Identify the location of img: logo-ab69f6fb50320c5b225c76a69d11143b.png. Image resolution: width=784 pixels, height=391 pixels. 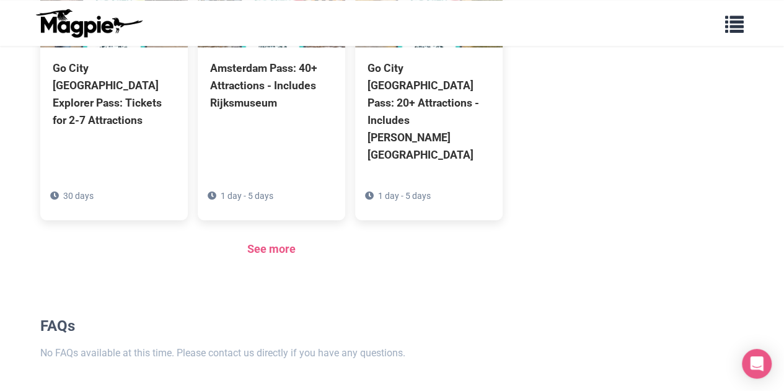
(89, 23).